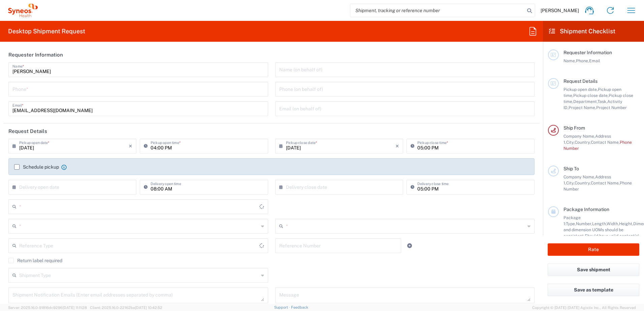 This screenshot has width=644, height=311. I want to click on span: Project Number, so click(612, 107).